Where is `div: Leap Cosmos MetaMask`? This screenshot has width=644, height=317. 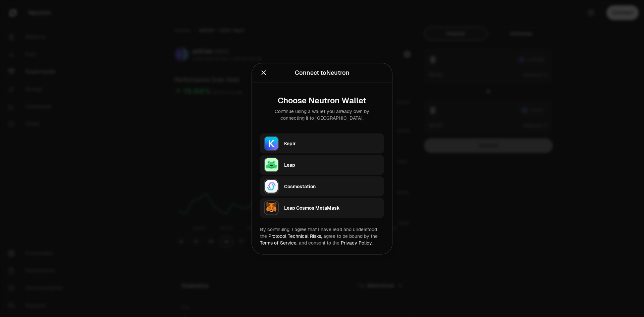
div: Leap Cosmos MetaMask is located at coordinates (332, 207).